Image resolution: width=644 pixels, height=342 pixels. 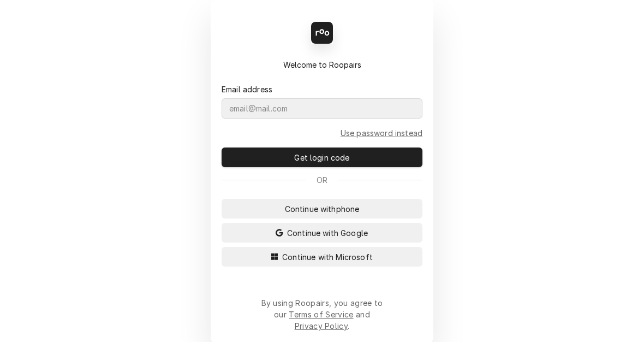 I want to click on button: Continue withphone, so click(x=322, y=209).